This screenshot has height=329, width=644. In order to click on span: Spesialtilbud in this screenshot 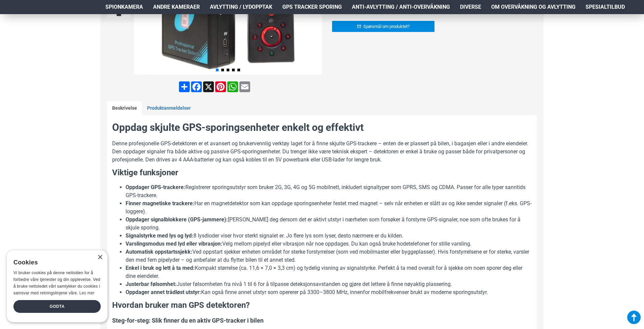, I will do `click(605, 7)`.